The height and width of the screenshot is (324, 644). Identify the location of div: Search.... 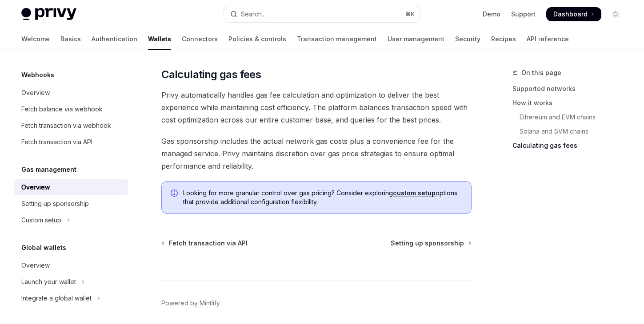
(253, 14).